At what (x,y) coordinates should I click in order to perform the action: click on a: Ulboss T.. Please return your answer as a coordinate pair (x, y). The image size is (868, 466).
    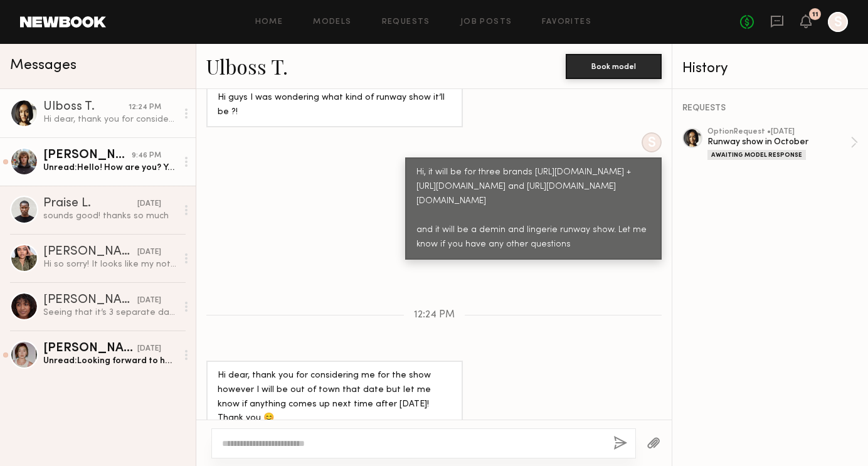
    Looking at the image, I should click on (247, 66).